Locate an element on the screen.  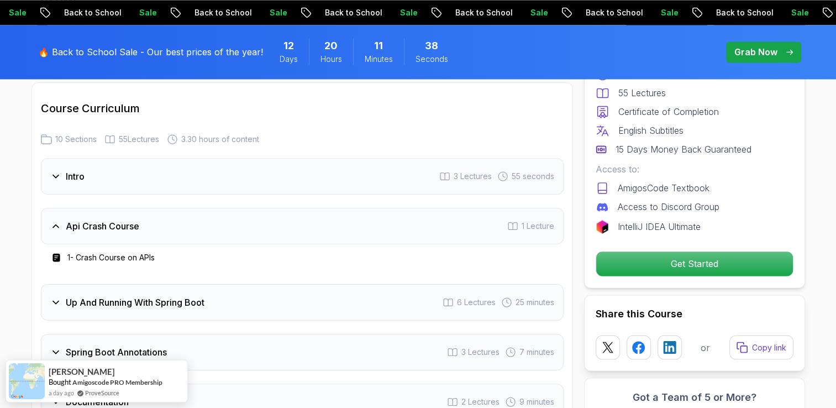
img: jetbrains logo is located at coordinates (602, 227).